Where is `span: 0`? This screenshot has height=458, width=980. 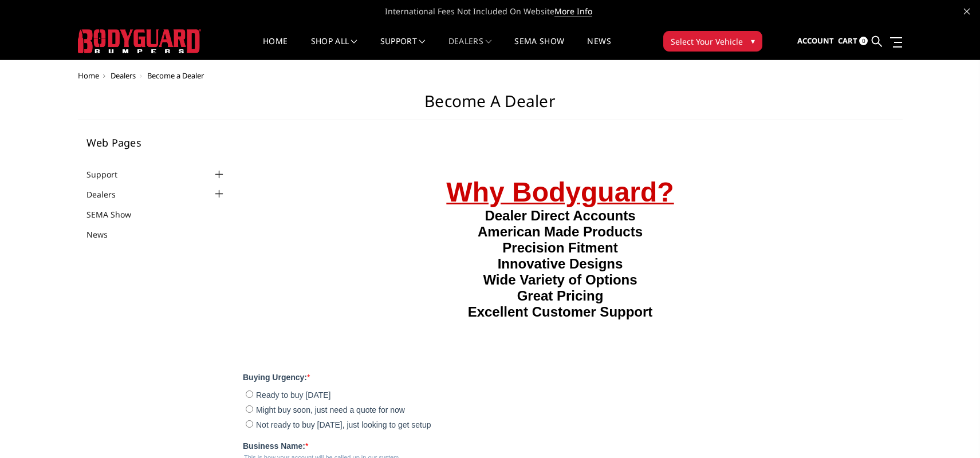 span: 0 is located at coordinates (863, 41).